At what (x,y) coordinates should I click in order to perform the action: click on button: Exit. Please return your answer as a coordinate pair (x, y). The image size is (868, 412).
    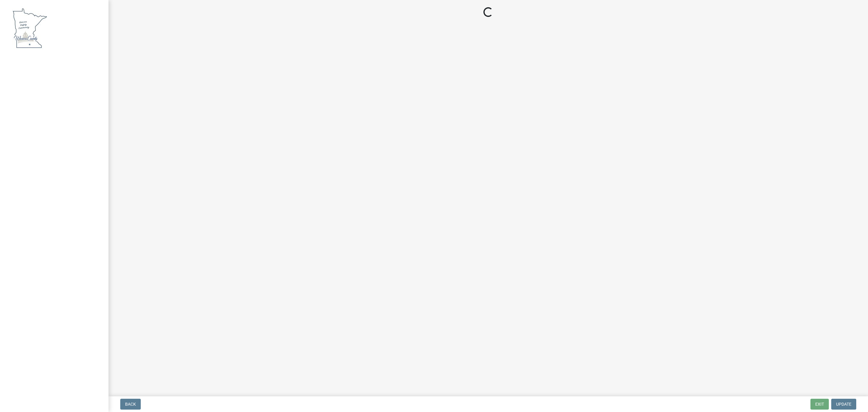
    Looking at the image, I should click on (819, 404).